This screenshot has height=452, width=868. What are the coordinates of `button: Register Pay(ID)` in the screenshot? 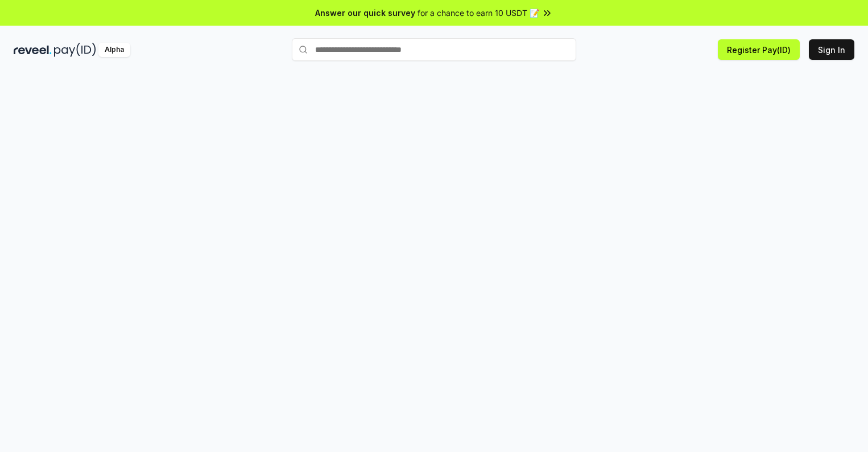 It's located at (759, 50).